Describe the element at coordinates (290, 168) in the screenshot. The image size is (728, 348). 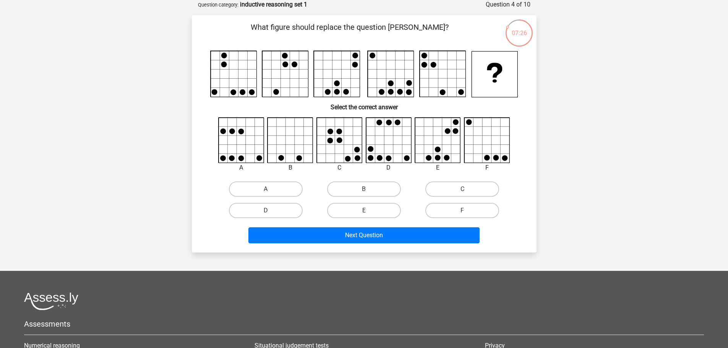
I see `div: B` at that location.